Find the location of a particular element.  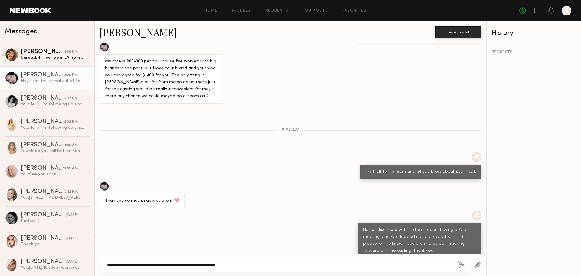

div: 4:39 PM is located at coordinates (71, 52).